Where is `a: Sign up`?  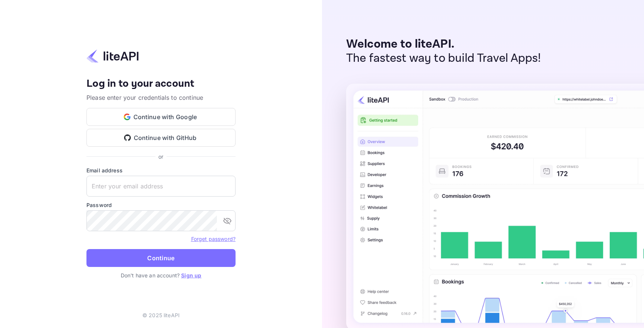
a: Sign up is located at coordinates (191, 275).